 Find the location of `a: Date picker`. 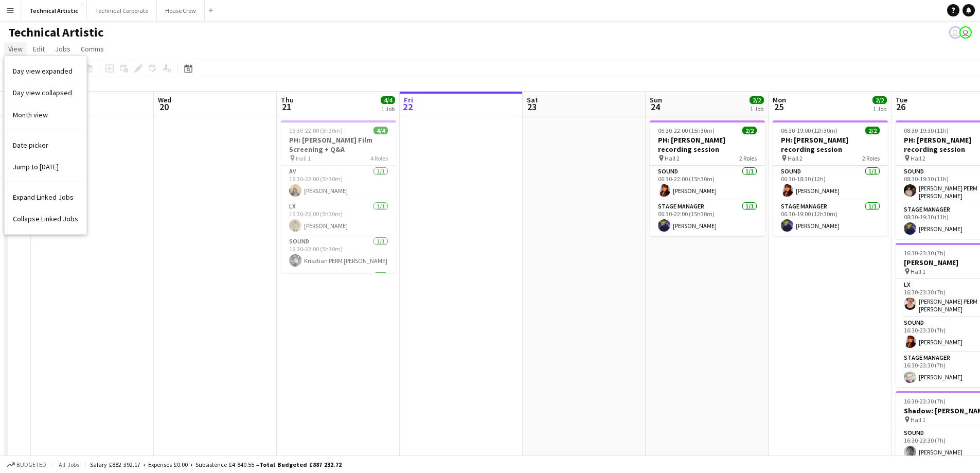

a: Date picker is located at coordinates (45, 145).